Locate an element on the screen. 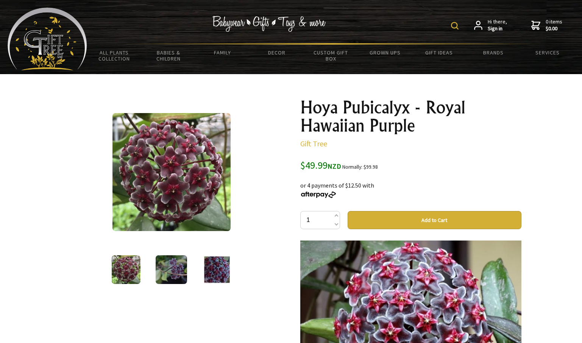  a: 0 items$0.00 is located at coordinates (547, 25).